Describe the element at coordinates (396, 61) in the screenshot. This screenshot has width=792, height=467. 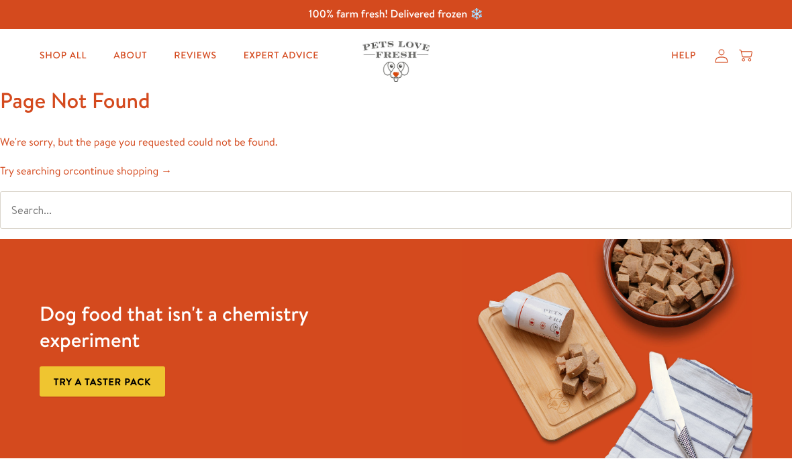
I see `img: Pets Love Fresh` at that location.